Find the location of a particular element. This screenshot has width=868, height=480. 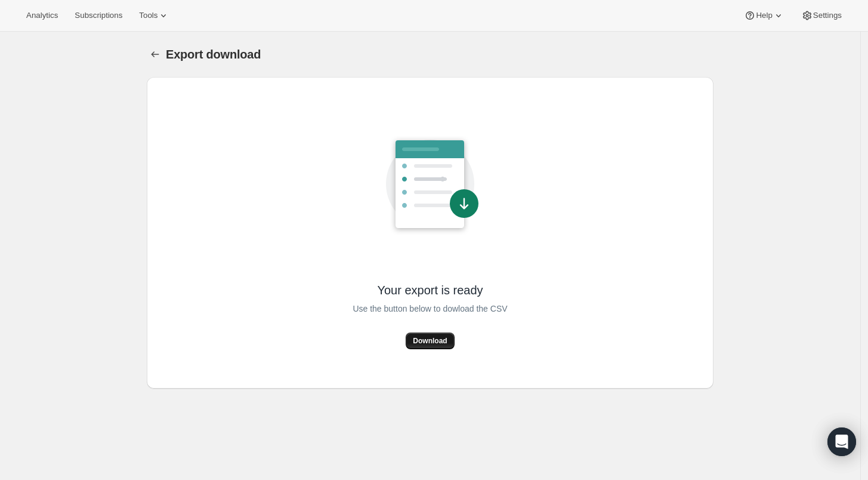

button: Export download is located at coordinates (155, 54).